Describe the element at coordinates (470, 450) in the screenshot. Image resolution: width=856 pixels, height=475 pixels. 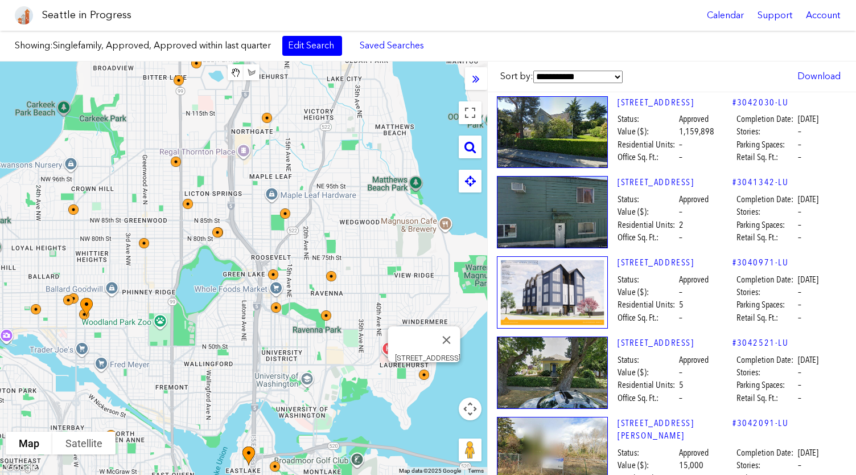
I see `button: Drag Pegman onto the map to open Street View` at that location.